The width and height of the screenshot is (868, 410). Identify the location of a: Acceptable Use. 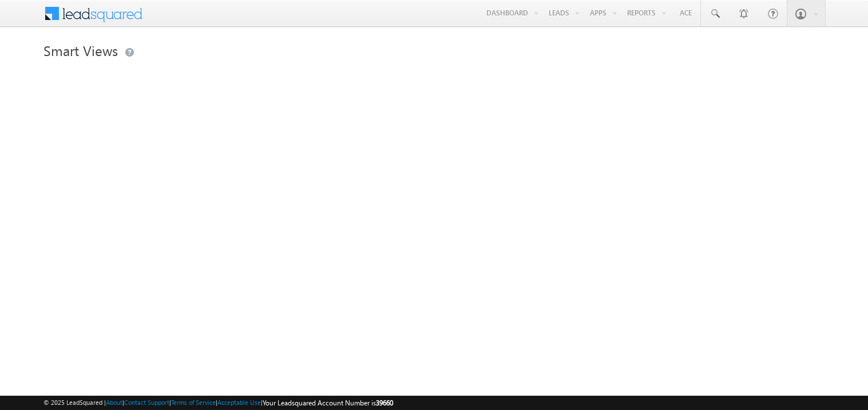
(239, 402).